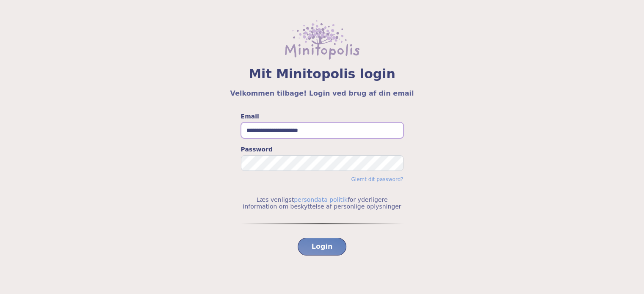 This screenshot has width=644, height=294. What do you see at coordinates (322, 247) in the screenshot?
I see `span: Login` at bounding box center [322, 247].